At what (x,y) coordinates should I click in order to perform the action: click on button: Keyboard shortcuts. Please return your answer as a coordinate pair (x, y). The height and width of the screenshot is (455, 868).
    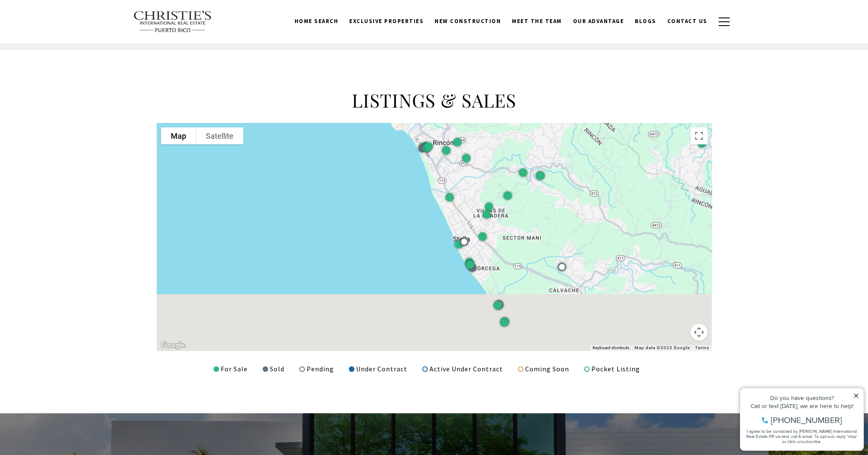
    Looking at the image, I should click on (611, 348).